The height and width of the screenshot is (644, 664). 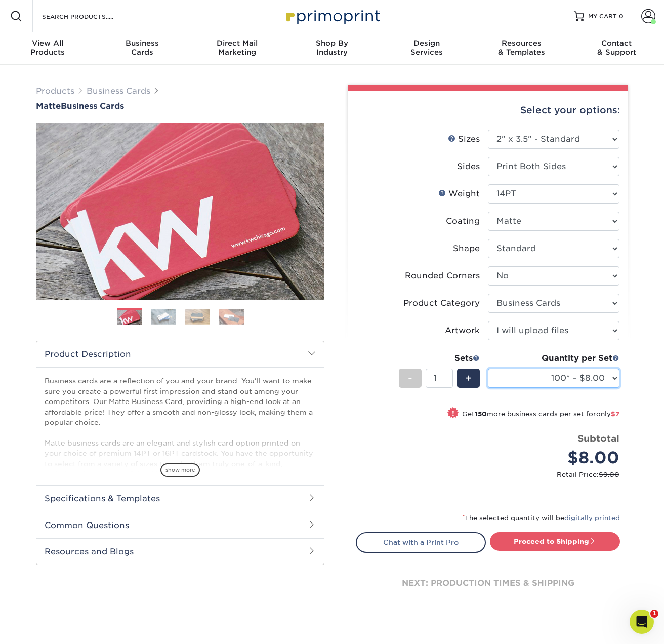 What do you see at coordinates (488, 584) in the screenshot?
I see `div: next: production times & shipping` at bounding box center [488, 584].